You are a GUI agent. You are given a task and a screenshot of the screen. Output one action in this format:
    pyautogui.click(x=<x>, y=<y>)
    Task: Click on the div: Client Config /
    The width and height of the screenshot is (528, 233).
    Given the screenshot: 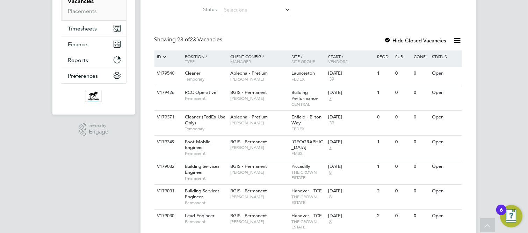 What is the action you would take?
    pyautogui.click(x=259, y=59)
    